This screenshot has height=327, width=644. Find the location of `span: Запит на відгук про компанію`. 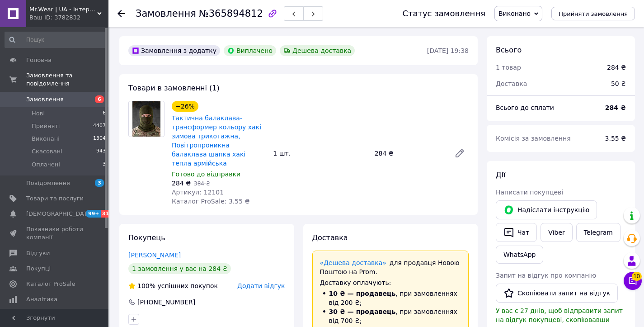

span: Запит на відгук про компанію is located at coordinates (546, 275).